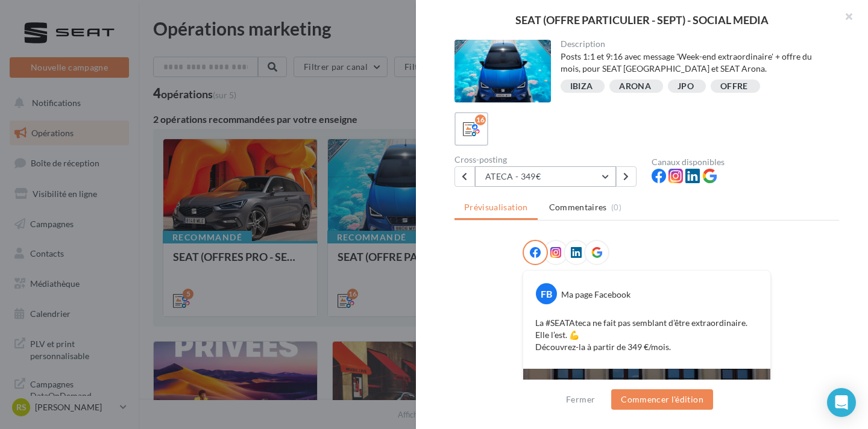 This screenshot has width=868, height=429. What do you see at coordinates (695, 44) in the screenshot?
I see `div: Description` at bounding box center [695, 44].